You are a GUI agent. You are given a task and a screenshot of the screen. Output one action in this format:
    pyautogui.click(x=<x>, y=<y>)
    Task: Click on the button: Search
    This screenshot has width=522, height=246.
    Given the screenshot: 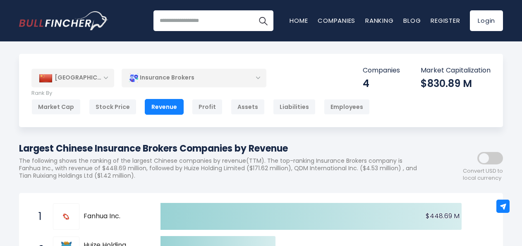 What is the action you would take?
    pyautogui.click(x=263, y=21)
    